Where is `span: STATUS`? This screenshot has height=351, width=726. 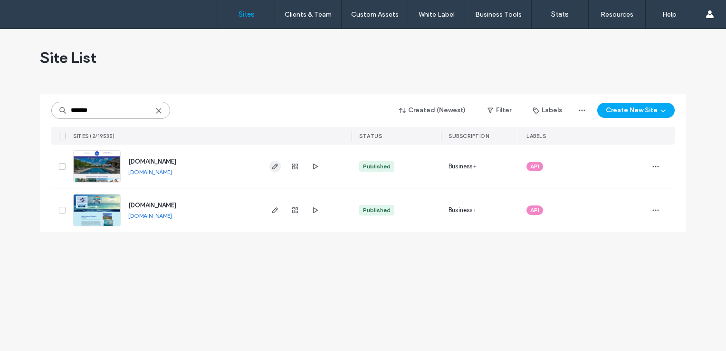
span: STATUS is located at coordinates (371, 136).